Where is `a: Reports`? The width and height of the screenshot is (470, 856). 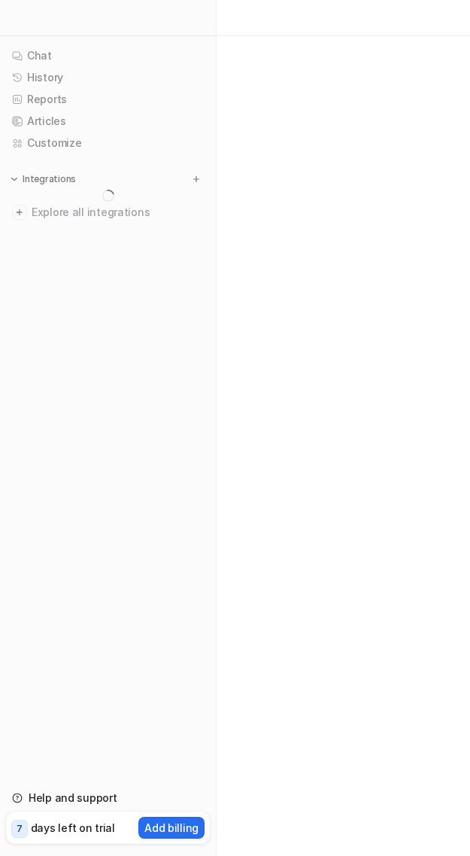 a: Reports is located at coordinates (108, 99).